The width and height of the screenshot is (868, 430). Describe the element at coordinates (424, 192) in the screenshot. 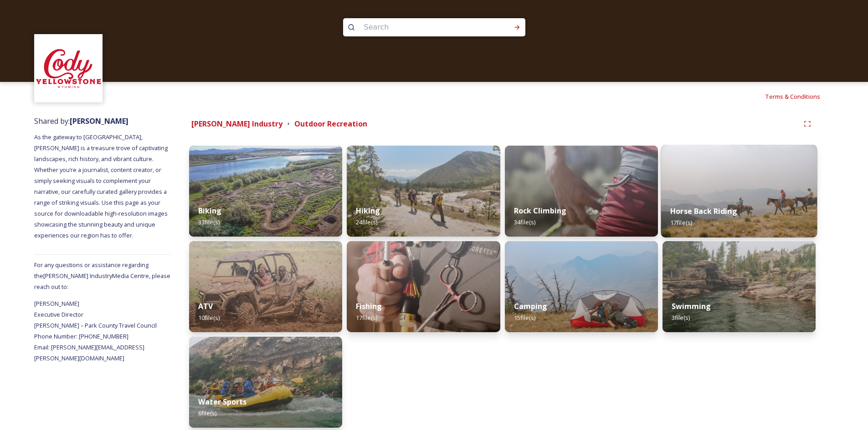

I see `img: 9G09ukj0ESYAAAAAAAAqIAhikers-near-heart-lake-geyser-basin-upper-group_51352256017_o.jpg` at that location.